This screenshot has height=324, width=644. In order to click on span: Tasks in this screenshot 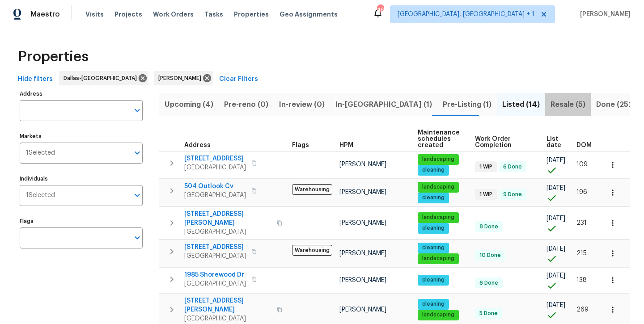, I will do `click(214, 14)`.